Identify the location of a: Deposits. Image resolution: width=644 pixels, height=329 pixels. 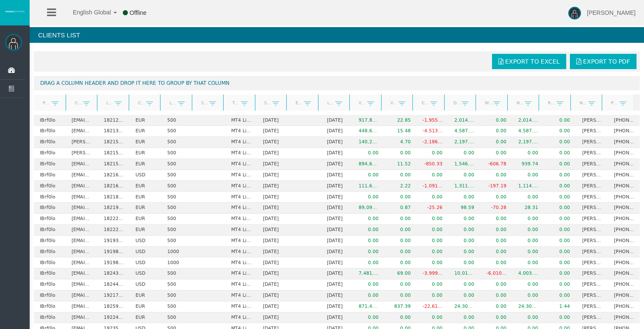
(455, 103).